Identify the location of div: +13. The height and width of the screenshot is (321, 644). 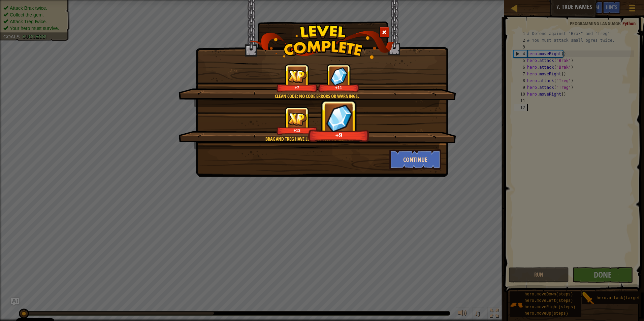
(297, 130).